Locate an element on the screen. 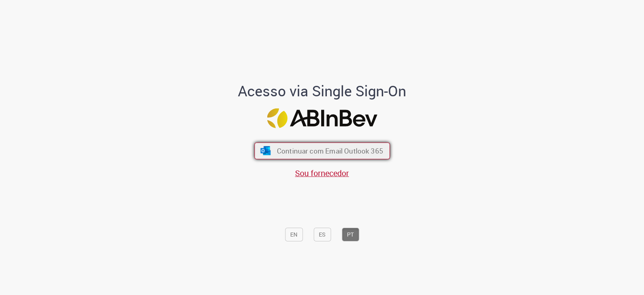  h1: Acesso via Single Sign-On is located at coordinates (322, 91).